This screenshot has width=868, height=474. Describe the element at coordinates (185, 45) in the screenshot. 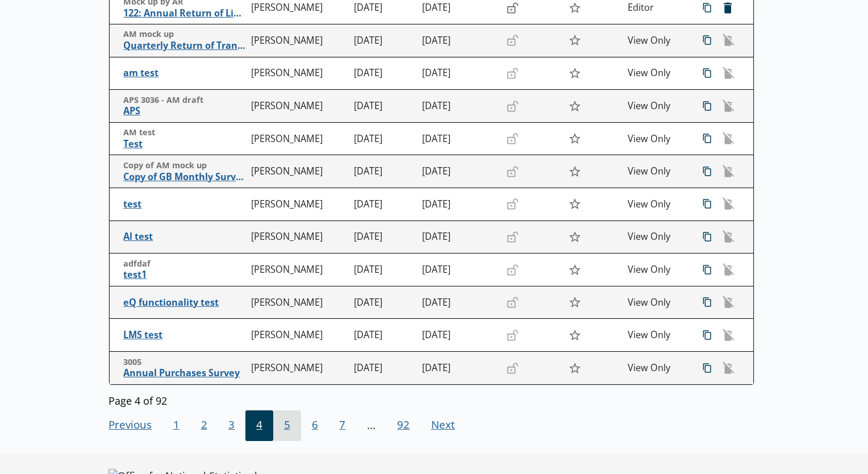

I see `span: Quarterly Return of Transactions` at that location.